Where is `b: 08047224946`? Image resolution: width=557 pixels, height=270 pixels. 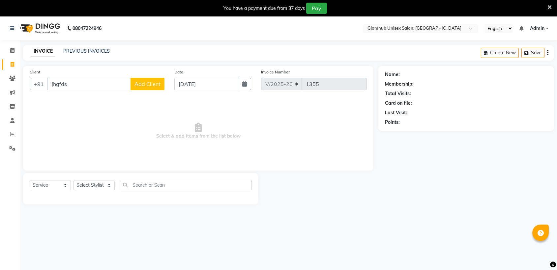 b: 08047224946 is located at coordinates (87, 28).